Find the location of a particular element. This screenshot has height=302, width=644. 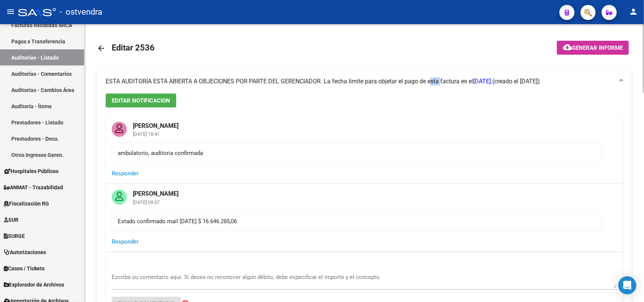

span: SURGE is located at coordinates (14, 236).